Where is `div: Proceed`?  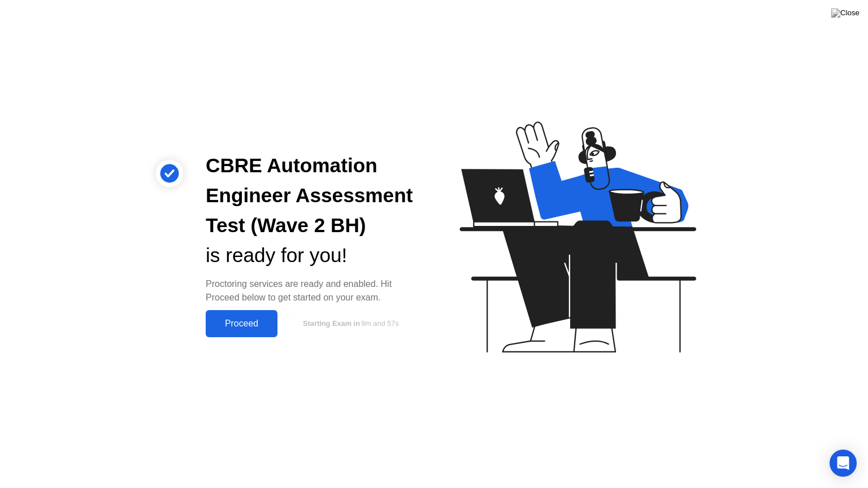 div: Proceed is located at coordinates (241, 324).